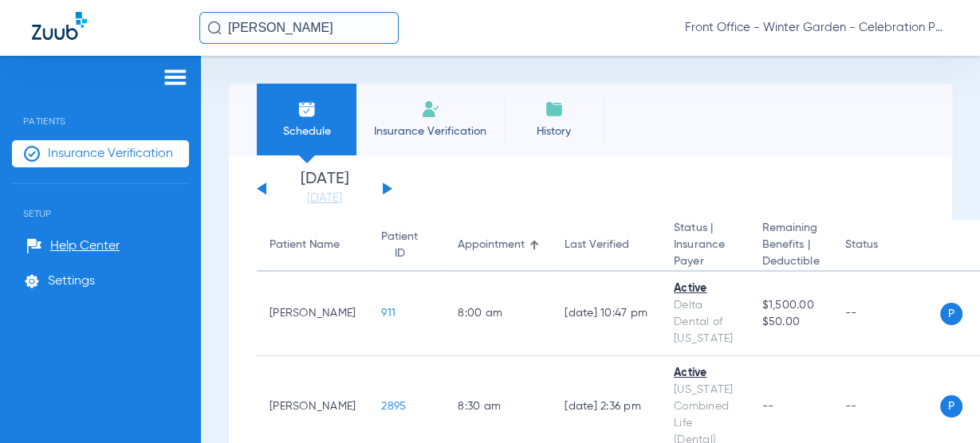 The width and height of the screenshot is (980, 443). I want to click on span: Deductible, so click(792, 262).